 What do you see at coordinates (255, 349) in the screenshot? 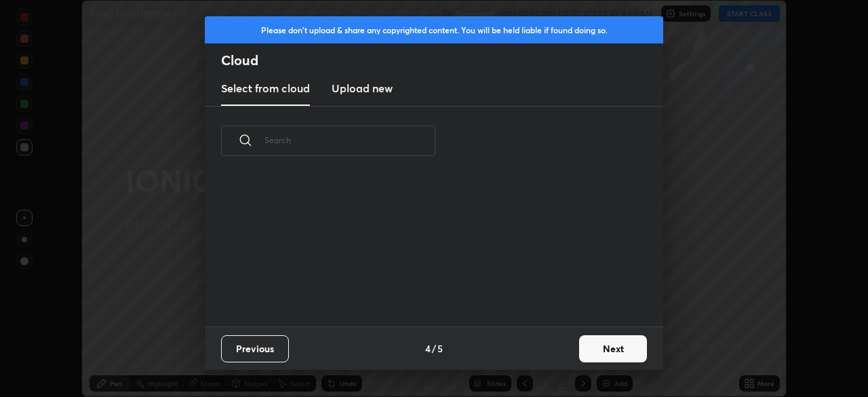
I see `button: Previous` at bounding box center [255, 349].